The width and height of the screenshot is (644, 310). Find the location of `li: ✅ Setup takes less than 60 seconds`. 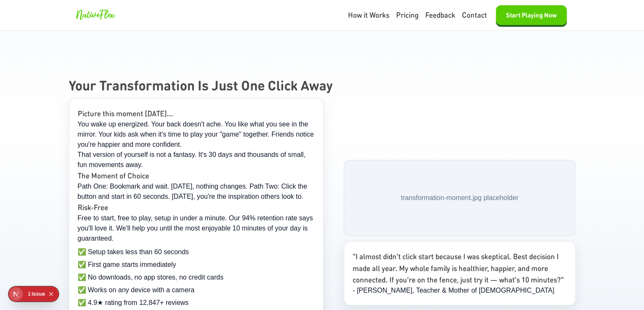

li: ✅ Setup takes less than 60 seconds is located at coordinates (196, 252).